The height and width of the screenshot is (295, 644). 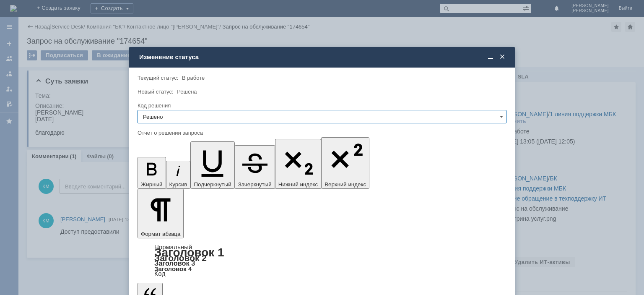 What do you see at coordinates (173, 269) in the screenshot?
I see `a: Заголовок 4` at bounding box center [173, 269].